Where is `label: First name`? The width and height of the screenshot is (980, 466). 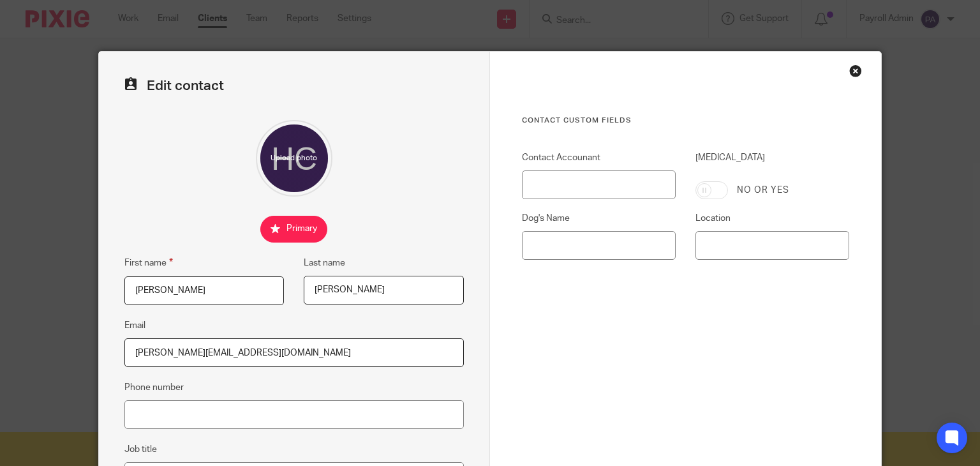 label: First name is located at coordinates (149, 262).